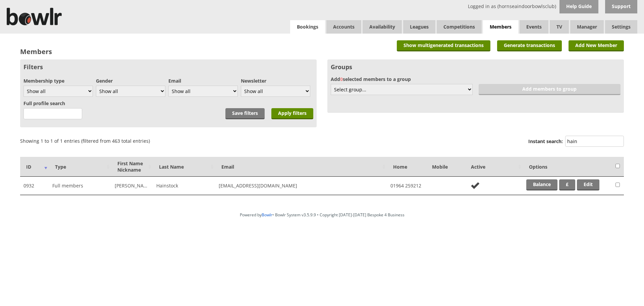 The image size is (644, 306). What do you see at coordinates (80, 167) in the screenshot?
I see `th: Type: activate to sort column ascending` at bounding box center [80, 167].